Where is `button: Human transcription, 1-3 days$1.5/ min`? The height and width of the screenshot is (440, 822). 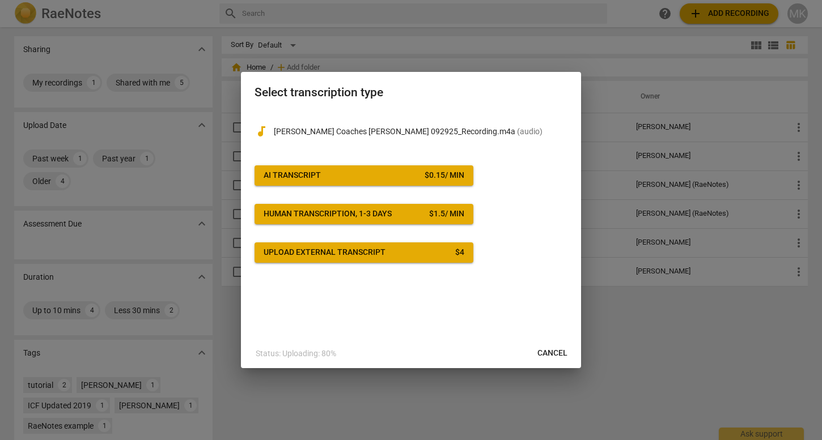
button: Human transcription, 1-3 days$1.5/ min is located at coordinates (364, 214).